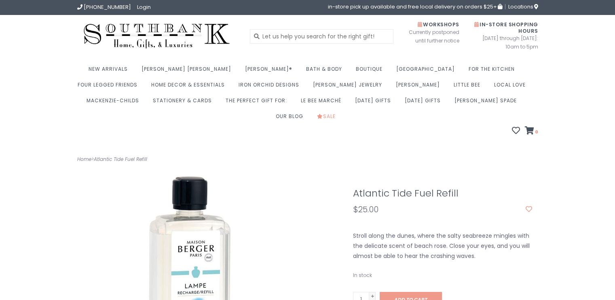  What do you see at coordinates (144, 7) in the screenshot?
I see `a: Login` at bounding box center [144, 7].